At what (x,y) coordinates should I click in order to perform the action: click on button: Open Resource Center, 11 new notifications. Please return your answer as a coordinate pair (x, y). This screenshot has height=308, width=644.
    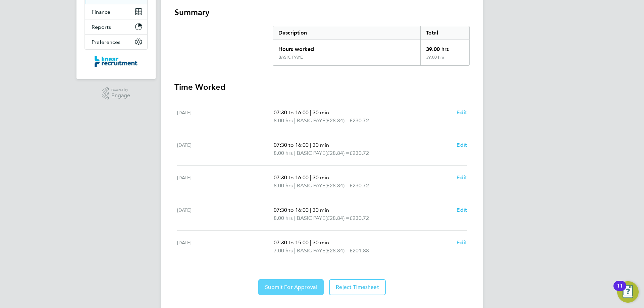
    Looking at the image, I should click on (628, 292).